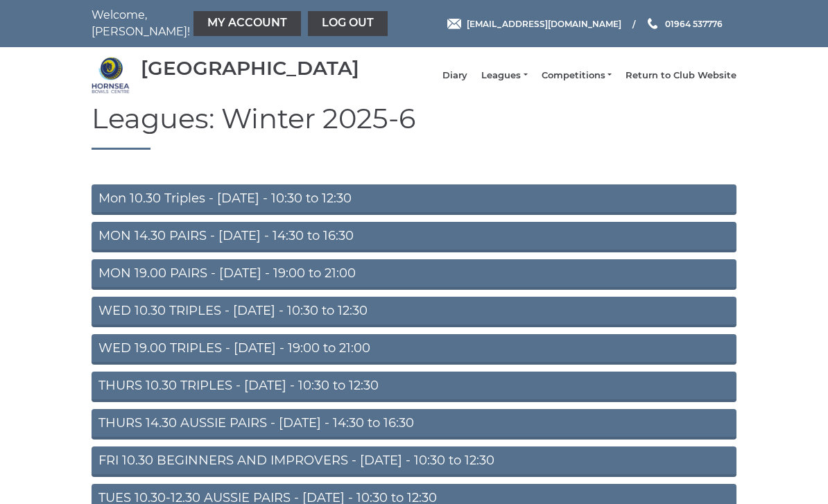 The image size is (828, 504). What do you see at coordinates (414, 126) in the screenshot?
I see `h1: Leagues: Winter 2025-6` at bounding box center [414, 126].